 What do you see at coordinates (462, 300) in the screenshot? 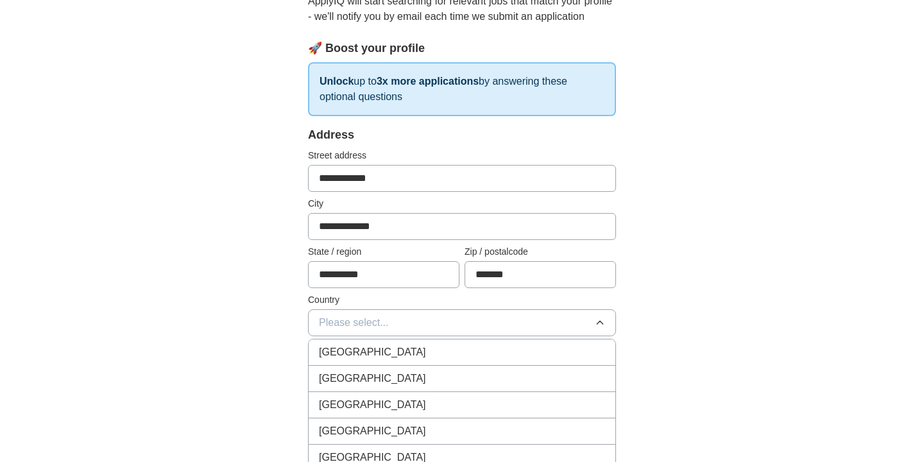
I see `label: Country` at bounding box center [462, 300].